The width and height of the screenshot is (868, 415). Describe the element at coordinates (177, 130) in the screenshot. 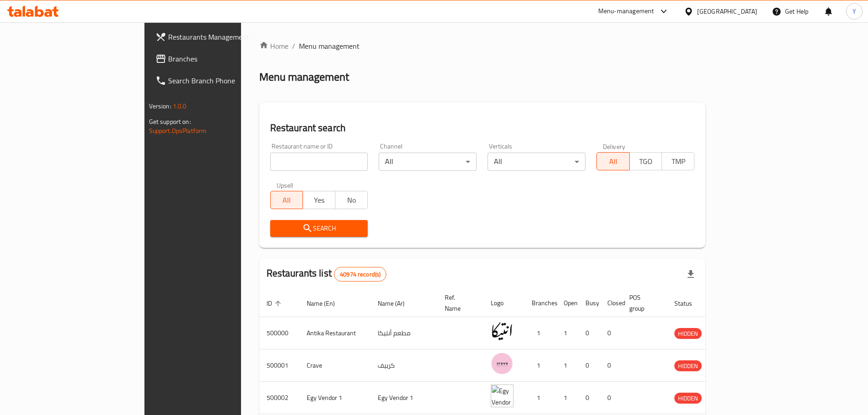

I see `a: Support.OpsPlatform` at that location.